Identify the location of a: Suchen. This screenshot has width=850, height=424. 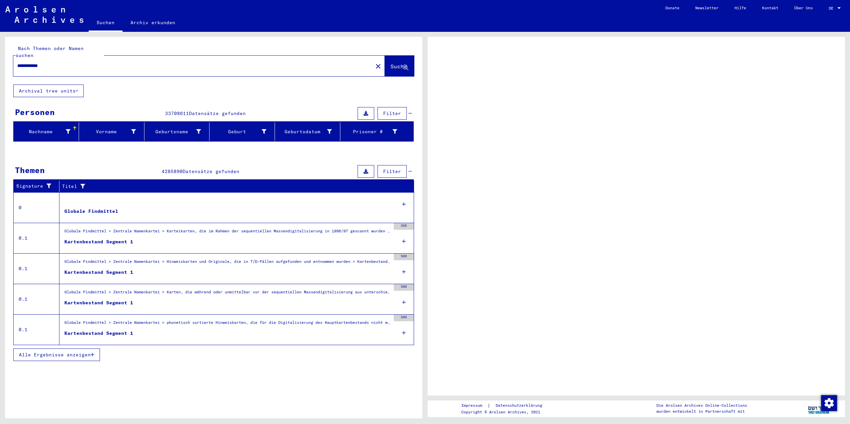
(106, 23).